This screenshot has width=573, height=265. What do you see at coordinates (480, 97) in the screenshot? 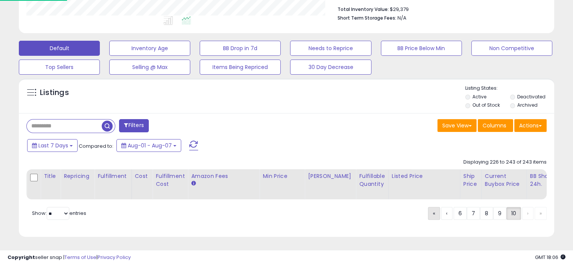
I see `label: Active` at bounding box center [480, 97].